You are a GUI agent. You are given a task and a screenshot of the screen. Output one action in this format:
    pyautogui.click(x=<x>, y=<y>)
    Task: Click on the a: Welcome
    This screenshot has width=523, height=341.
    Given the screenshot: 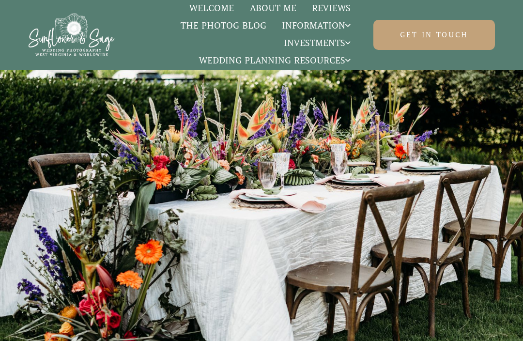 What is the action you would take?
    pyautogui.click(x=212, y=9)
    